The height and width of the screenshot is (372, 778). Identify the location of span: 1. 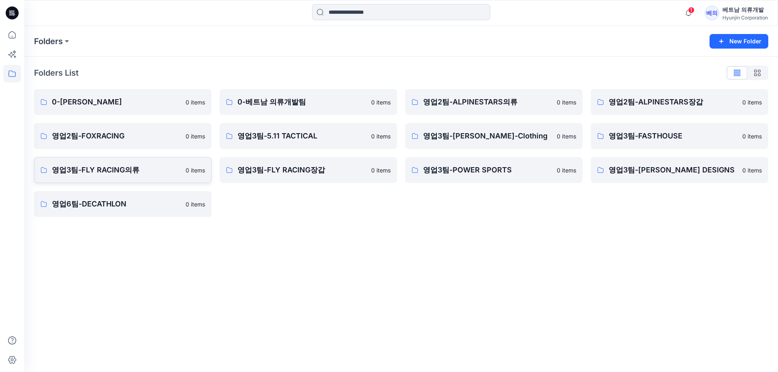
(691, 10).